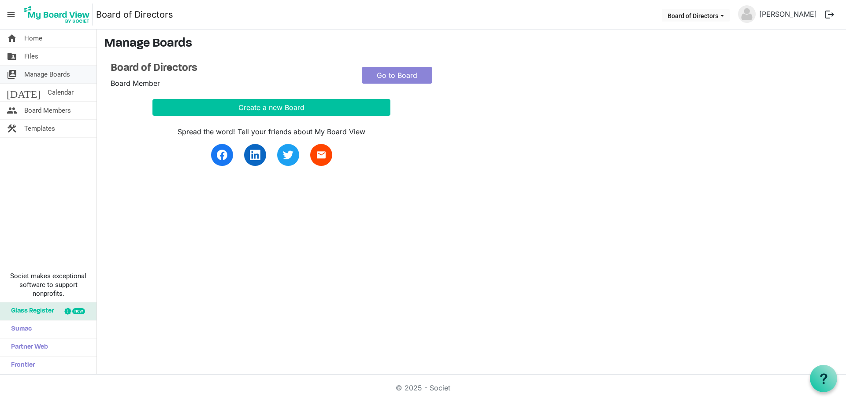  Describe the element at coordinates (255, 155) in the screenshot. I see `img: linkedin.svg` at that location.